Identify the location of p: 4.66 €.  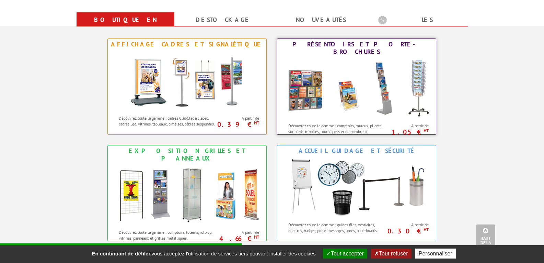
(237, 238).